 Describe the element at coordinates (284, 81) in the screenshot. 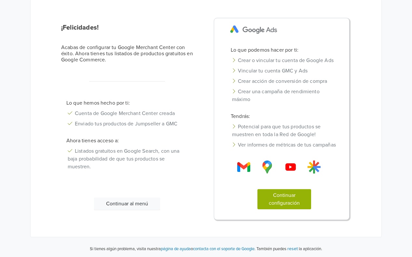

I see `li: Crear acción de conversión de compra` at that location.